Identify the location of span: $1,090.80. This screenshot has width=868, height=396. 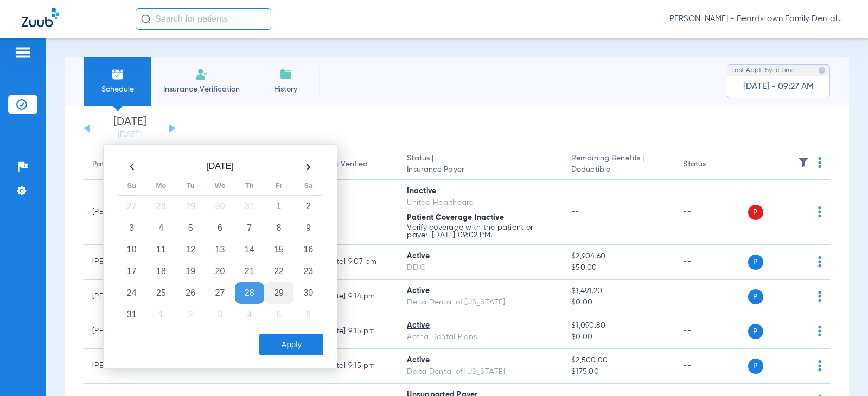
(618, 326).